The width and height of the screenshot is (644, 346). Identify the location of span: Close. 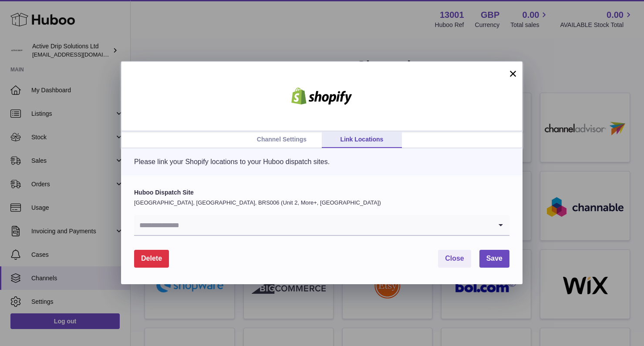
(454, 258).